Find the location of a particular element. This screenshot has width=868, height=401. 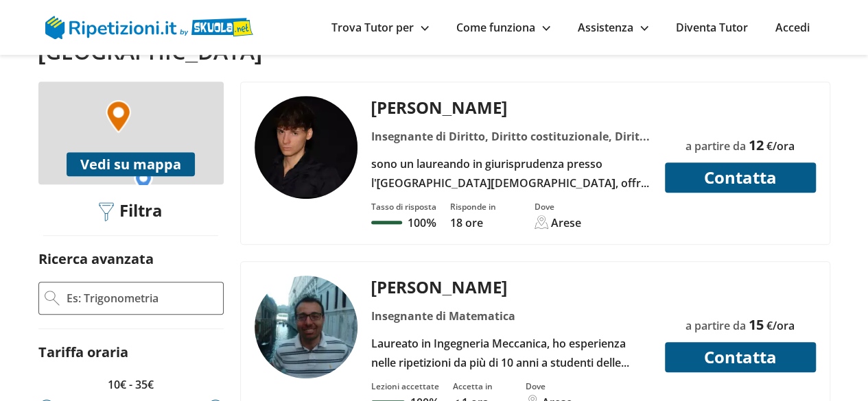

input: Es: Trigonometria is located at coordinates (142, 298).